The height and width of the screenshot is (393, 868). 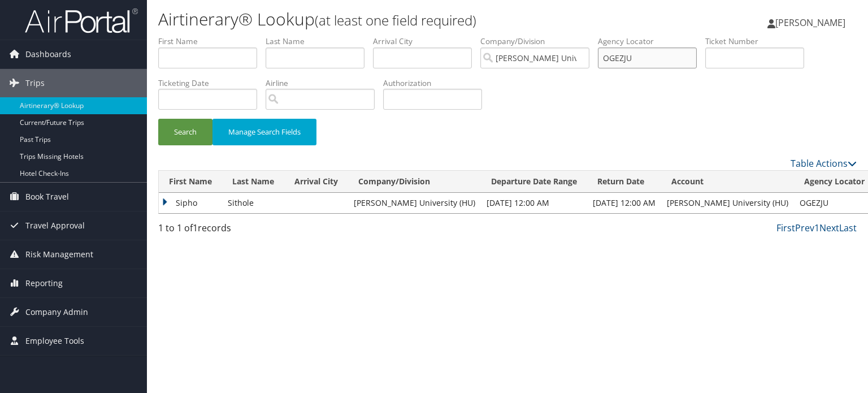 I want to click on label: Agency Locator, so click(x=652, y=41).